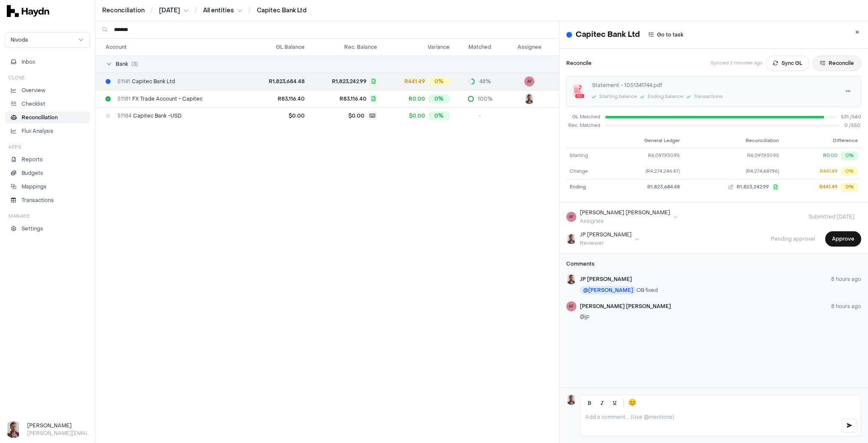 This screenshot has height=443, width=868. What do you see at coordinates (32, 229) in the screenshot?
I see `p: Settings` at bounding box center [32, 229].